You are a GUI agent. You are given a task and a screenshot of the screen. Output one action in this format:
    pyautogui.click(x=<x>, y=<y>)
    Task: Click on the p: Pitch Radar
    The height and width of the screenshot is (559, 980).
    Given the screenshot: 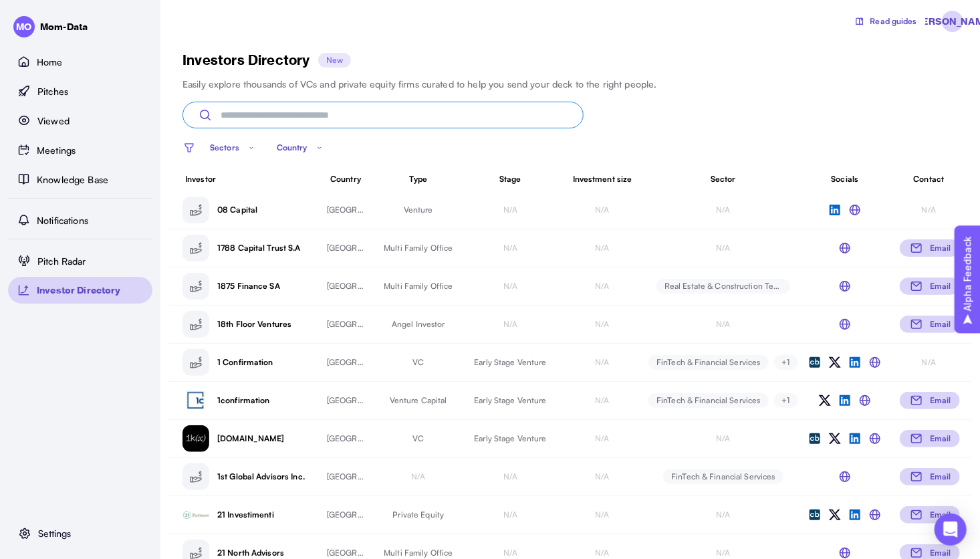 What is the action you would take?
    pyautogui.click(x=61, y=260)
    